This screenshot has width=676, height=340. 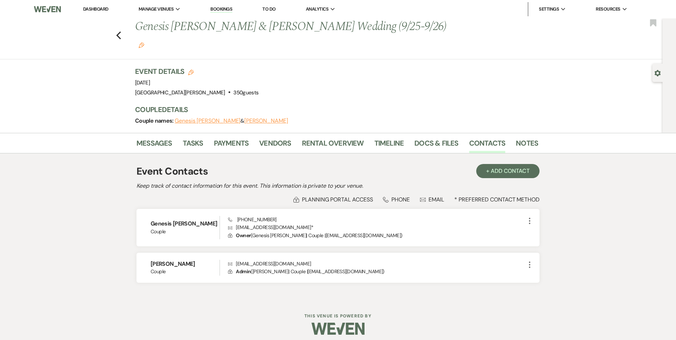 What do you see at coordinates (193, 145) in the screenshot?
I see `a: Tasks` at bounding box center [193, 145].